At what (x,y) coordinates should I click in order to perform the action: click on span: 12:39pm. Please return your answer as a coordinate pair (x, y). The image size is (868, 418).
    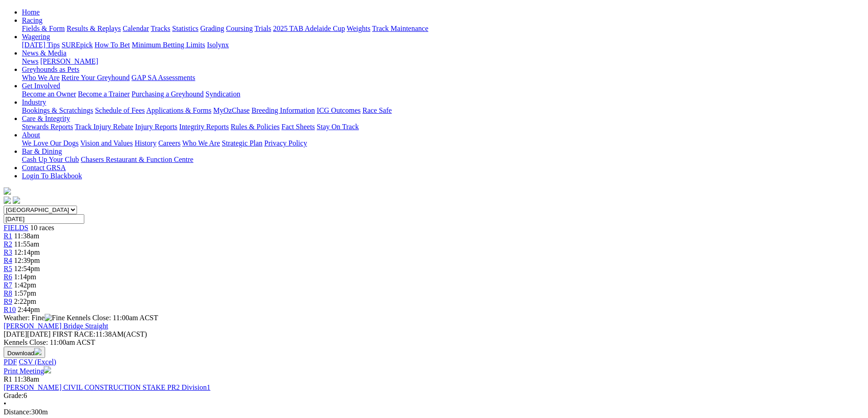
    Looking at the image, I should click on (27, 260).